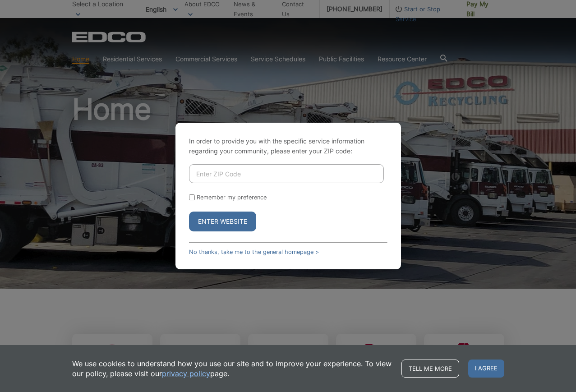 The height and width of the screenshot is (392, 576). What do you see at coordinates (231, 197) in the screenshot?
I see `label: Remember my preference` at bounding box center [231, 197].